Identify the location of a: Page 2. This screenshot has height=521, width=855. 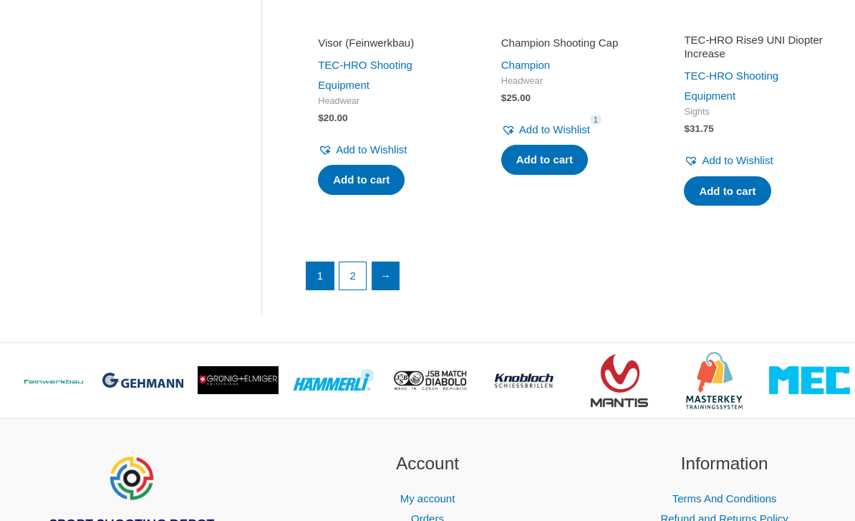
(353, 276).